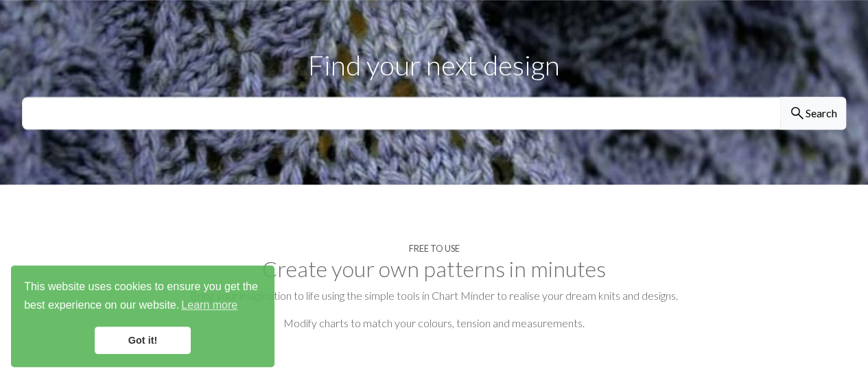  What do you see at coordinates (434, 249) in the screenshot?
I see `h4: Free to use` at bounding box center [434, 249].